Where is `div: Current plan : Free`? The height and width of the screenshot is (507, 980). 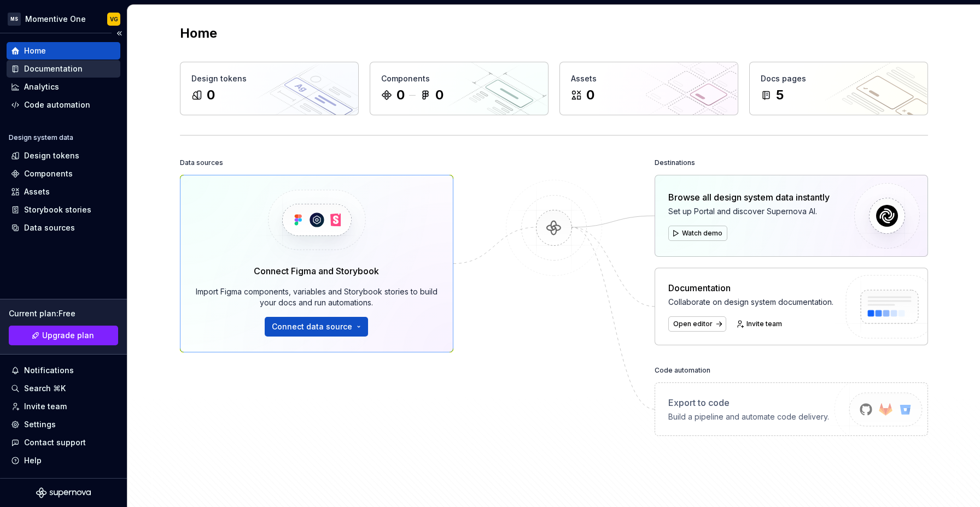
div: Current plan : Free is located at coordinates (63, 314).